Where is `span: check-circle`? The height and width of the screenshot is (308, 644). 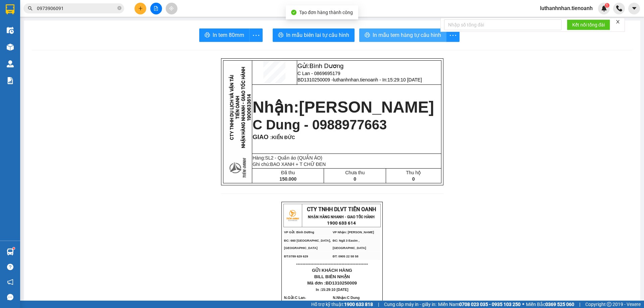 span: check-circle is located at coordinates (294, 12).